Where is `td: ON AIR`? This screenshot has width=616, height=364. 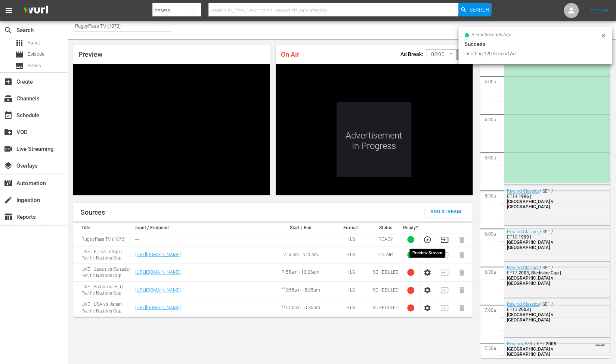
td: ON AIR is located at coordinates (386, 254).